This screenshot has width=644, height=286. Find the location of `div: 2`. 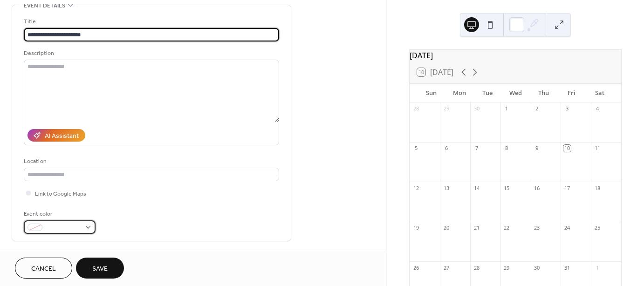

div: 2 is located at coordinates (537, 109).